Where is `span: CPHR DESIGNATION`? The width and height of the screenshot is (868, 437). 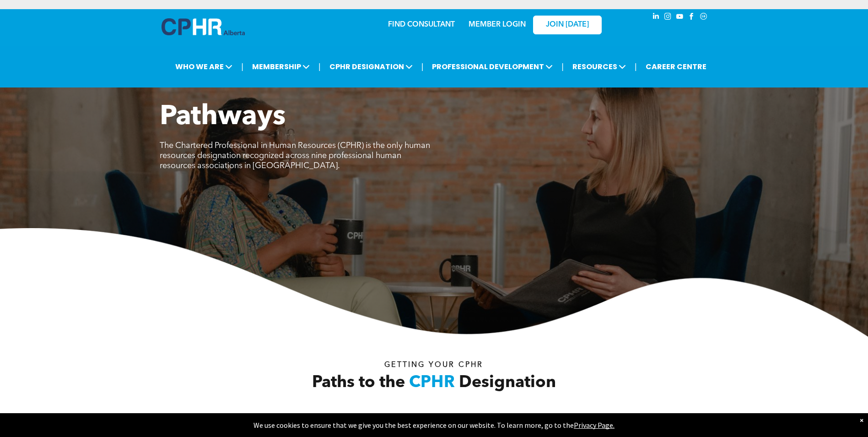
span: CPHR DESIGNATION is located at coordinates (371, 67).